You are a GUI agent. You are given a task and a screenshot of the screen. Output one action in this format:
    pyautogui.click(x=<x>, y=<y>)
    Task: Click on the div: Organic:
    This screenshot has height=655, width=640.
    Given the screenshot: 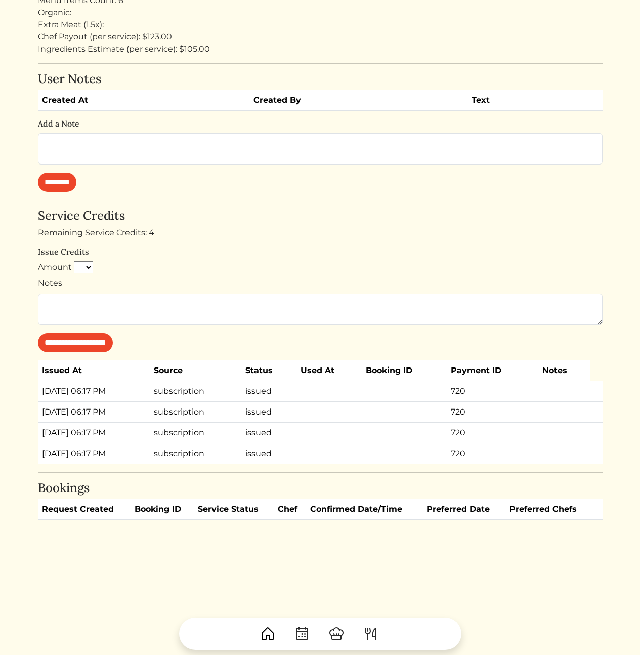 What is the action you would take?
    pyautogui.click(x=320, y=13)
    